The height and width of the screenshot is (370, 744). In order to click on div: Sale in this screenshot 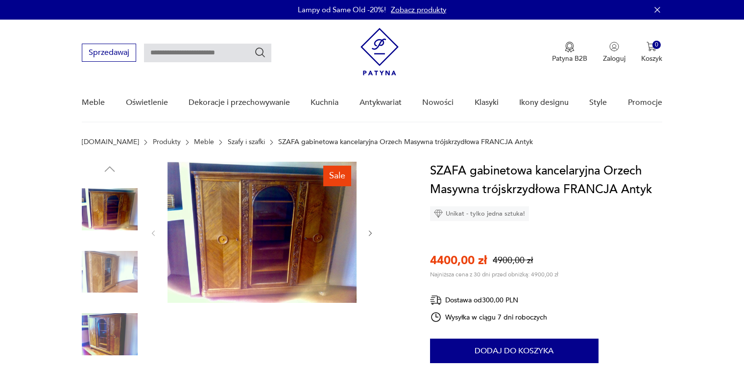, I will do `click(337, 176)`.